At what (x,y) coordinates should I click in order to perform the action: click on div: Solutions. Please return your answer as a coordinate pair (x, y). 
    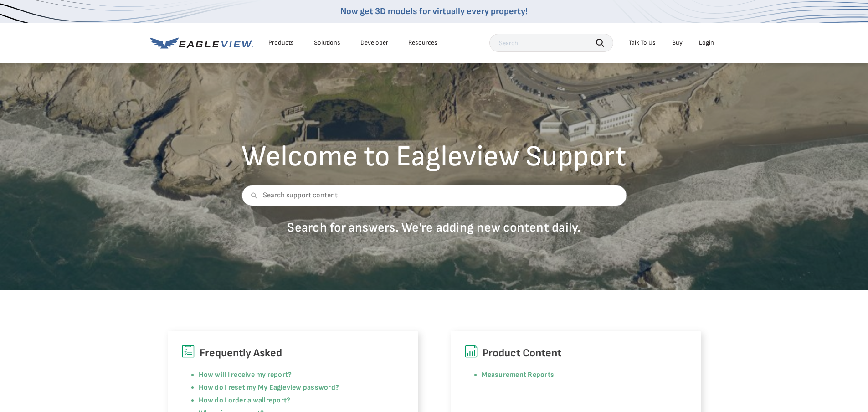
    Looking at the image, I should click on (327, 43).